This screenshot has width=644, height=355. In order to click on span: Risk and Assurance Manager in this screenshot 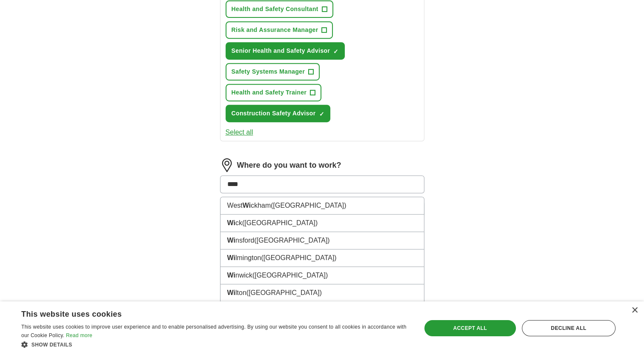, I will do `click(275, 30)`.